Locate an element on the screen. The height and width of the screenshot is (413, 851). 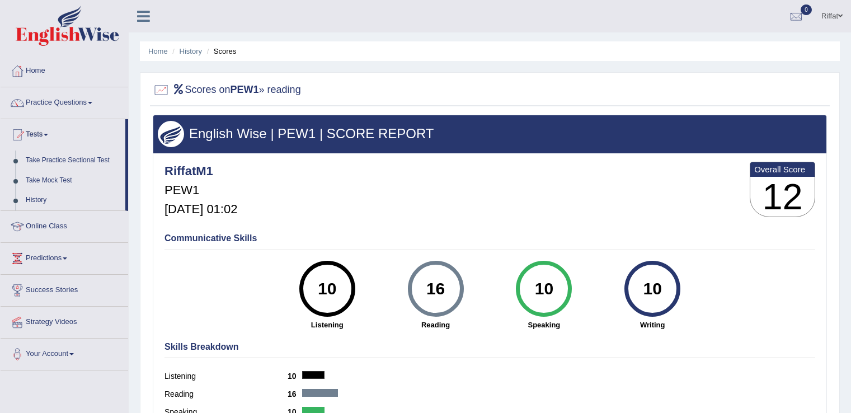
b: Overall Score is located at coordinates (782, 169).